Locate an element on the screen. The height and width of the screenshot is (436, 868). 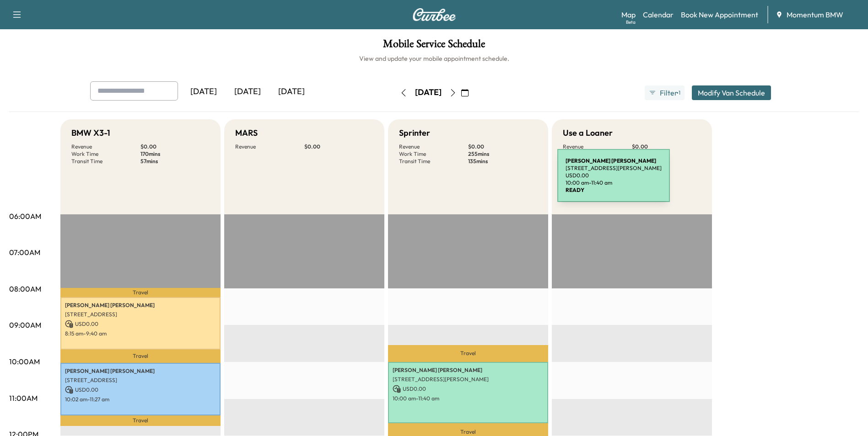
button: Filter●1 is located at coordinates (664, 93).